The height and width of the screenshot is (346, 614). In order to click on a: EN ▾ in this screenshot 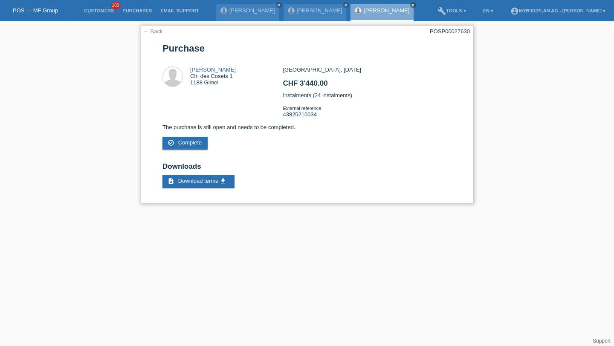, I will do `click(488, 11)`.